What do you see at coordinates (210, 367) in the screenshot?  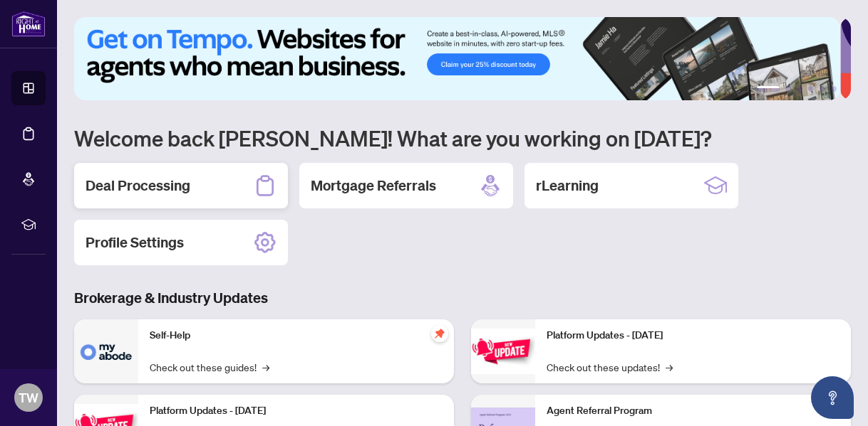 I see `a: Check out these guides!→` at bounding box center [210, 367].